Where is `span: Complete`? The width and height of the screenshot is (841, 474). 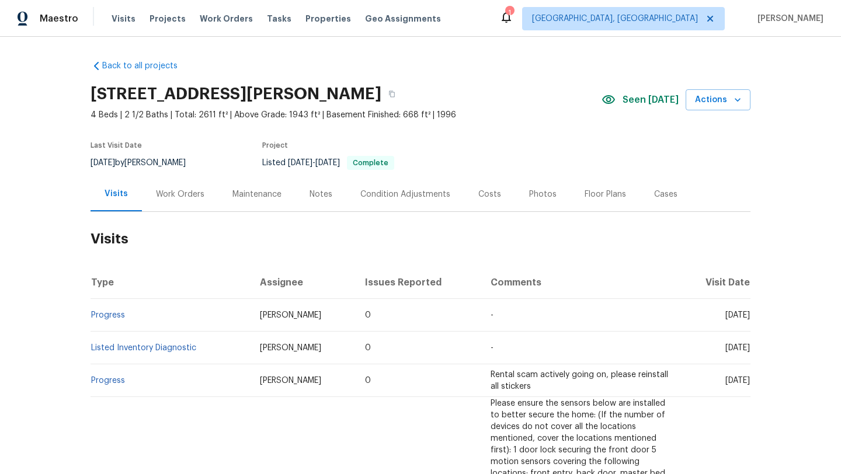 span: Complete is located at coordinates (370, 163).